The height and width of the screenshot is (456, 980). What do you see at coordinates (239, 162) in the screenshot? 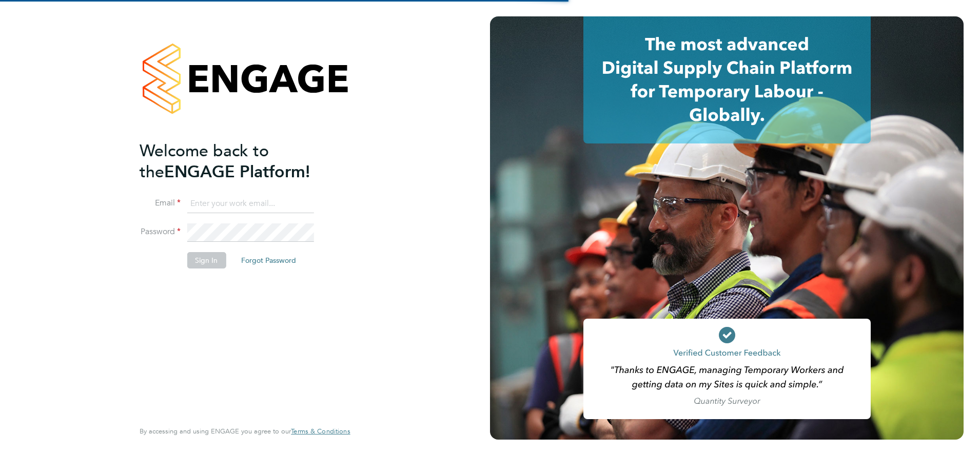
I see `h2: ENGAGE Platform!` at bounding box center [239, 162].